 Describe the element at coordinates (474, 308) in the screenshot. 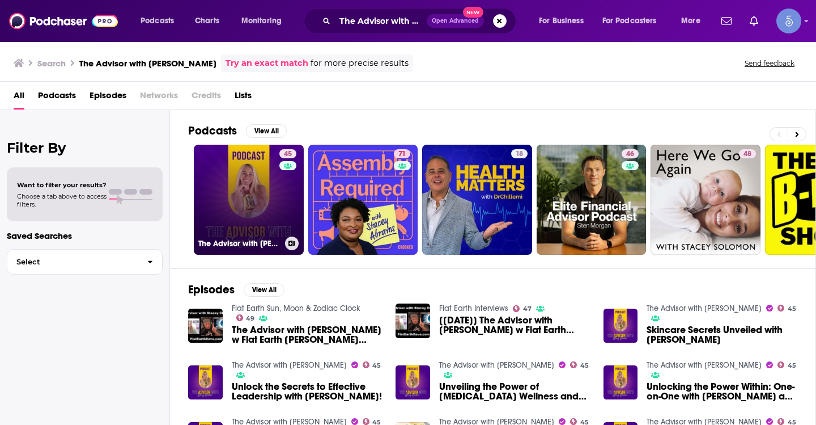

I see `a: Flat Earth Interviews` at that location.